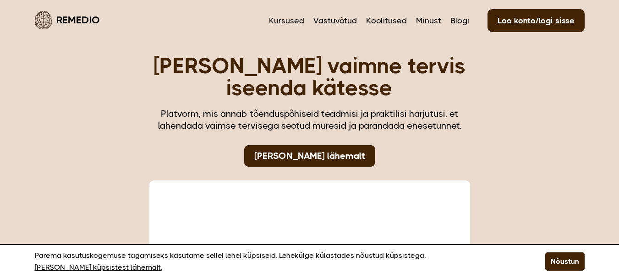 The image size is (619, 278). What do you see at coordinates (279, 262) in the screenshot?
I see `p: Parema kasutuskogemuse tagamiseks kasutame sellel lehel küpsiseid. Lehekülge külastades nõustud k...` at bounding box center [279, 262].